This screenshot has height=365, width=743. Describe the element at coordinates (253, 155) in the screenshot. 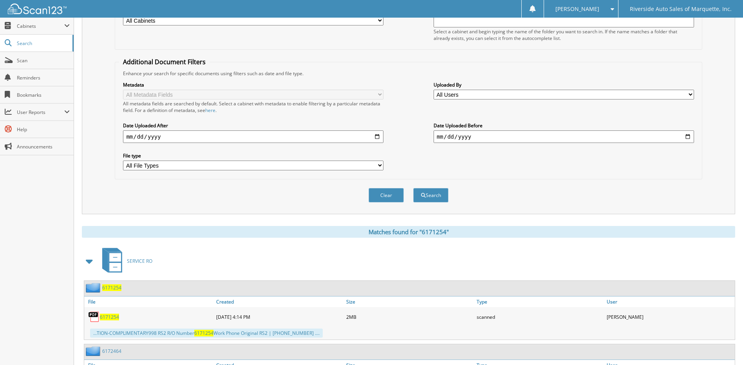

I see `label: File type` at that location.